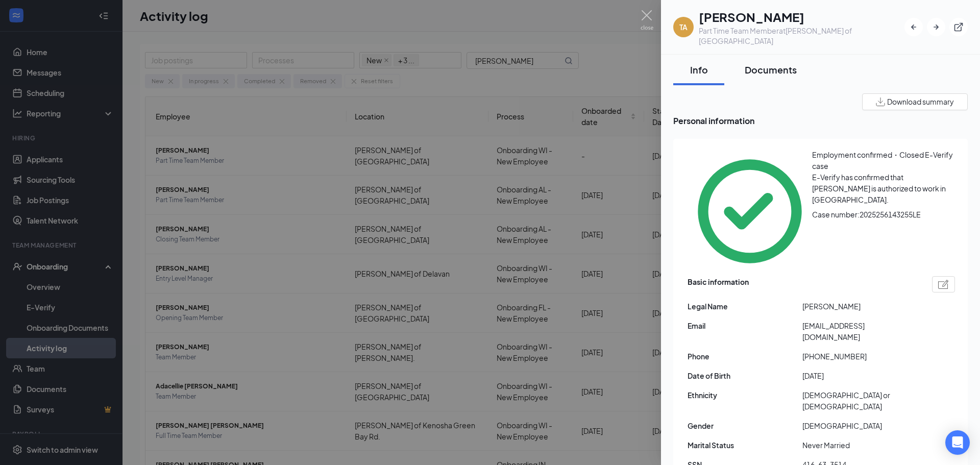 This screenshot has height=465, width=980. What do you see at coordinates (699, 69) in the screenshot?
I see `div: Info` at bounding box center [699, 69].